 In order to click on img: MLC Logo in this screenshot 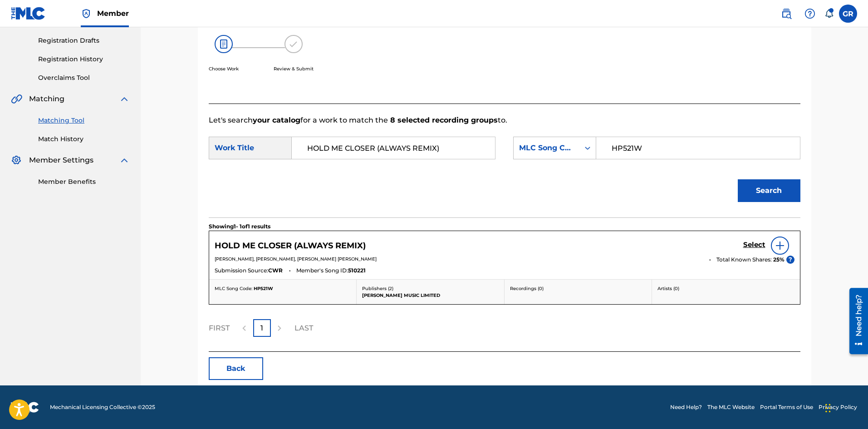, I will do `click(28, 13)`.